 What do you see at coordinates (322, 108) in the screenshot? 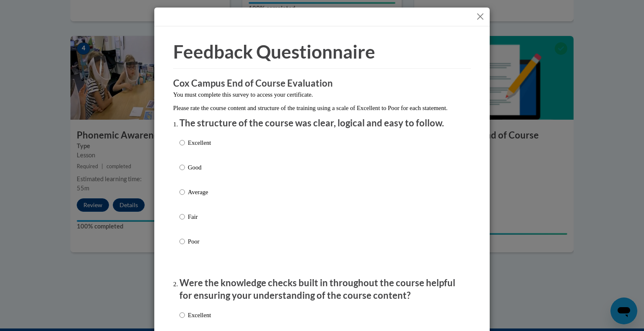
I see `p: Please rate the course content and structure of the training using a scale of Excellent to Poor f...` at bounding box center [322, 108].